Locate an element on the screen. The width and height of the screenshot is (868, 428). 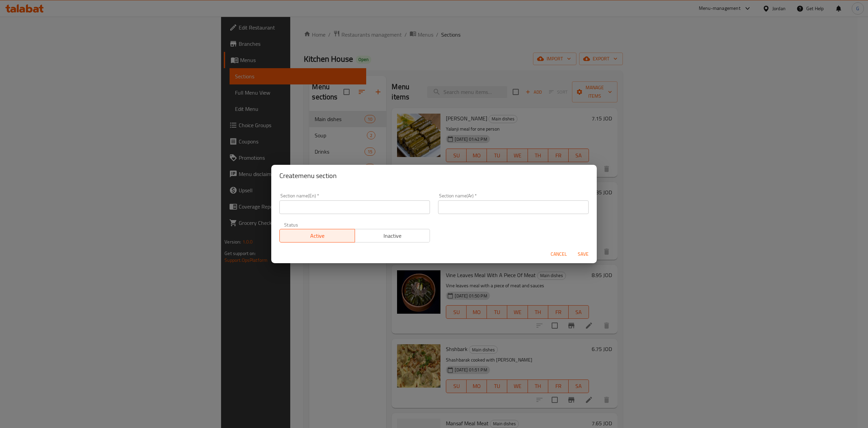
input: Please enter section name(en) is located at coordinates (355, 207).